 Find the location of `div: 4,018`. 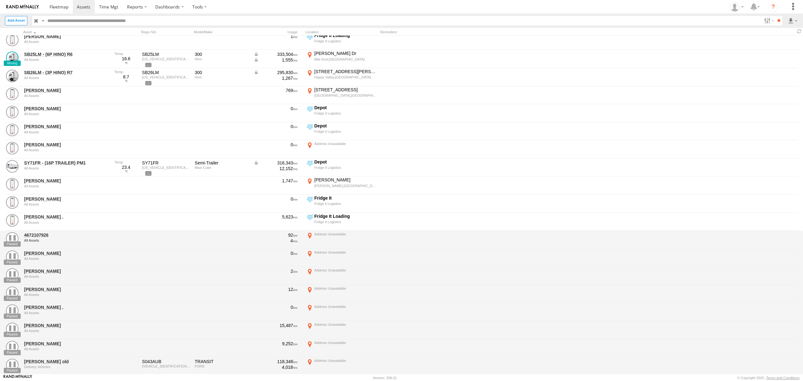

div: 4,018 is located at coordinates (276, 367).